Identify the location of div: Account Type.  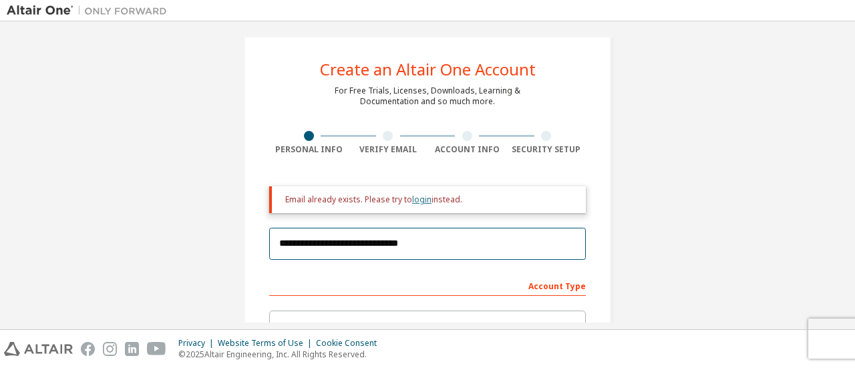
(427, 285).